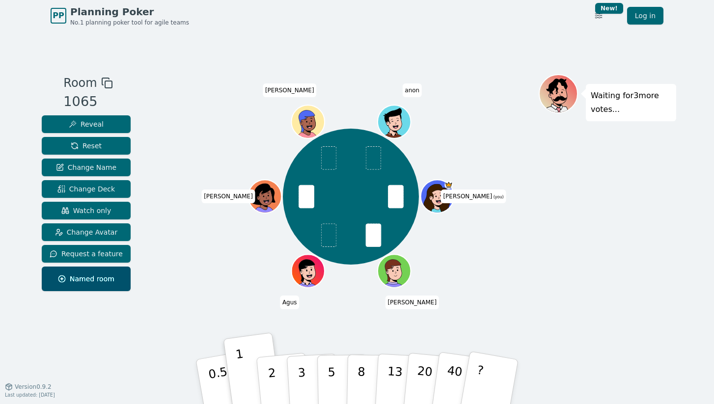 The image size is (714, 404). Describe the element at coordinates (86, 211) in the screenshot. I see `span: Watch only` at that location.